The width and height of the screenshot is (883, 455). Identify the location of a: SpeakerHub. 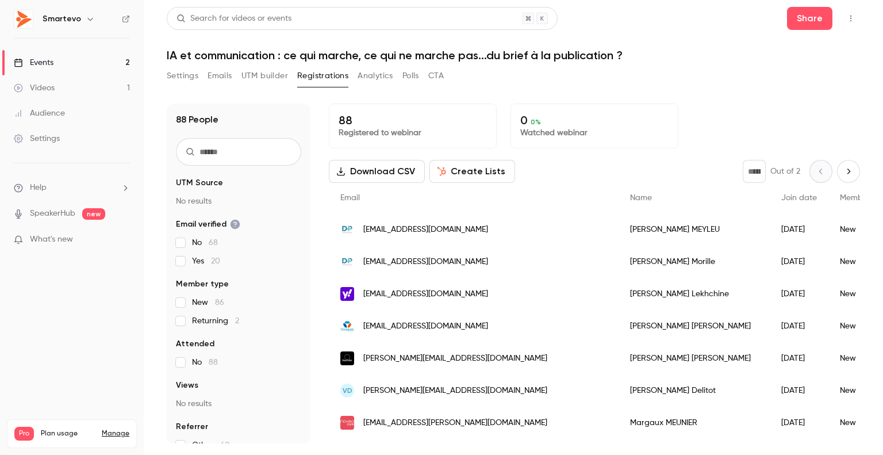
(52, 213).